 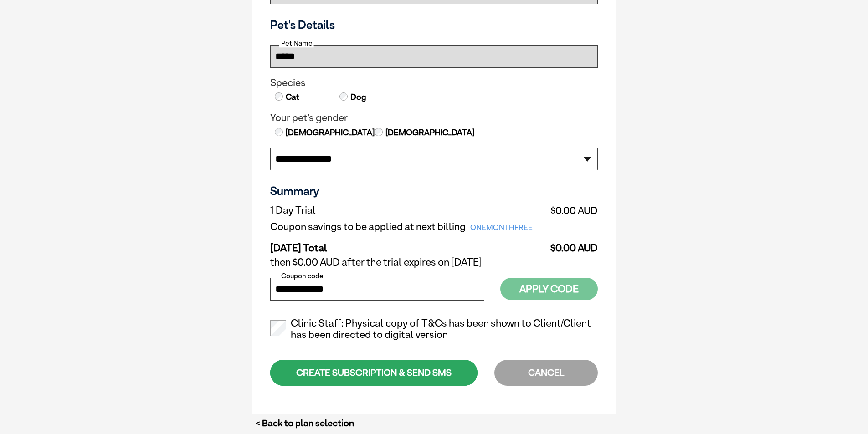 What do you see at coordinates (434, 83) in the screenshot?
I see `legend: Species` at bounding box center [434, 83].